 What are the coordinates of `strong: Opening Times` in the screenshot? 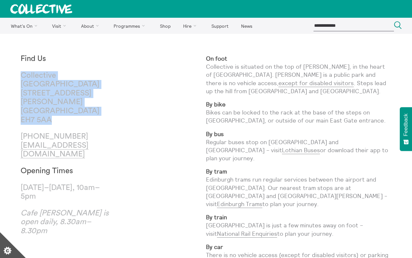 It's located at (47, 171).